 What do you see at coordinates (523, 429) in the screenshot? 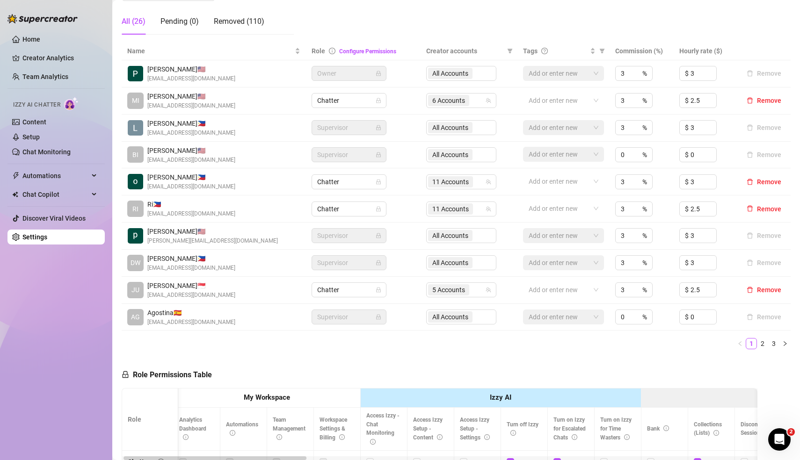
I see `span: Turn off Izzy` at bounding box center [523, 429].